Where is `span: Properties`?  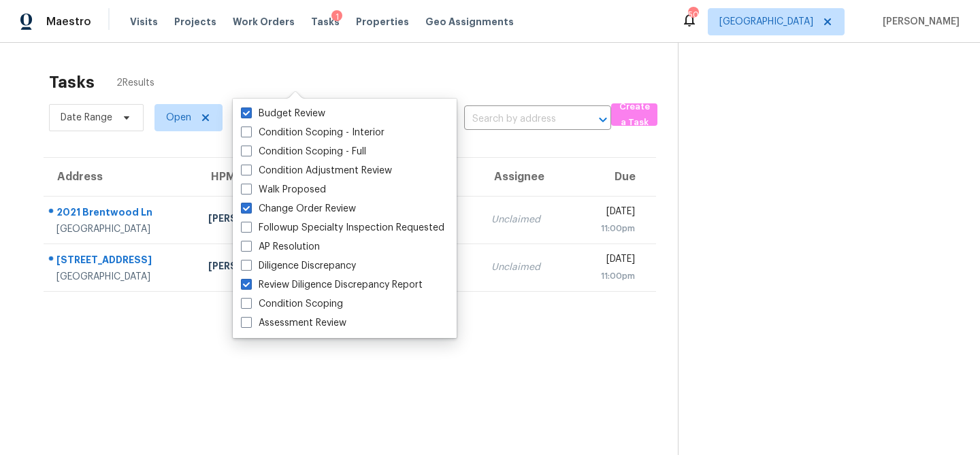 span: Properties is located at coordinates (382, 22).